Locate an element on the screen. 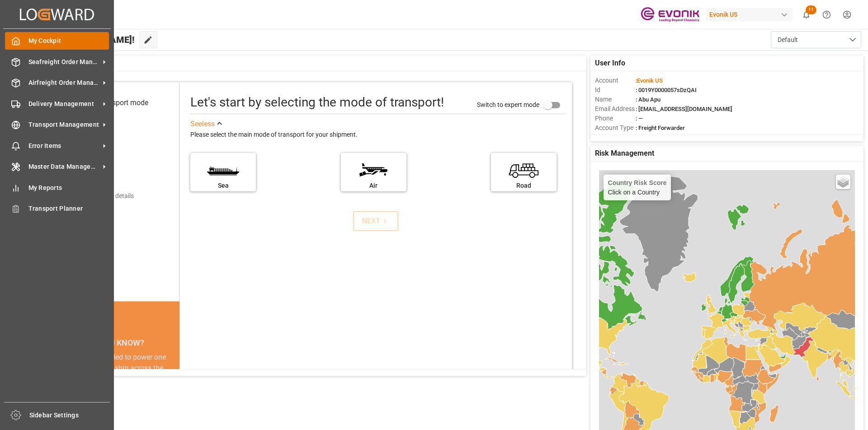 The height and width of the screenshot is (430, 868). div: Evonik US is located at coordinates (749, 15).